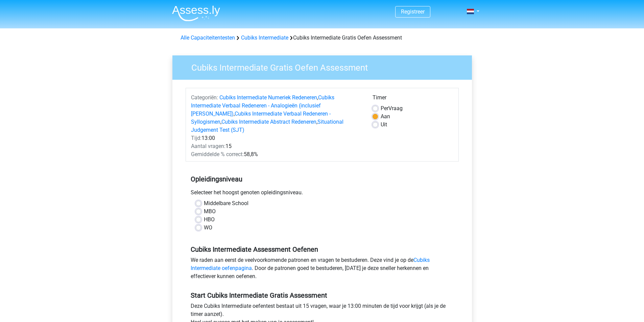 The width and height of the screenshot is (644, 322). What do you see at coordinates (208, 228) in the screenshot?
I see `label: WO` at bounding box center [208, 228].